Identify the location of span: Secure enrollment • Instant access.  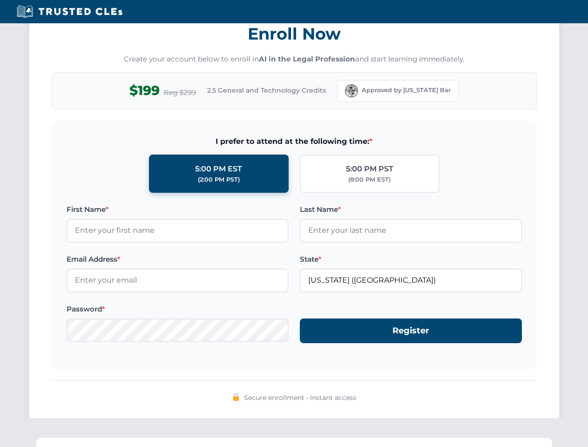
(300, 398).